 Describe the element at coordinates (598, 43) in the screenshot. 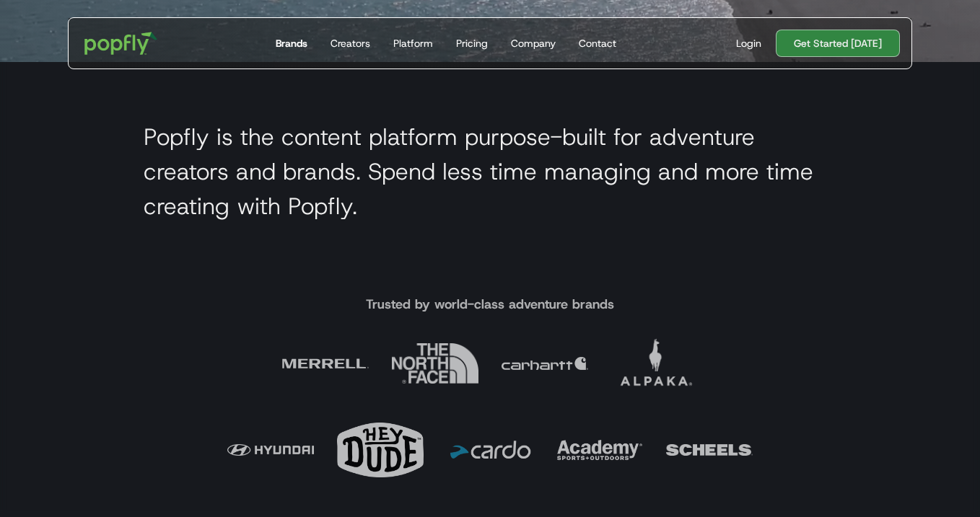

I see `div: Contact` at that location.